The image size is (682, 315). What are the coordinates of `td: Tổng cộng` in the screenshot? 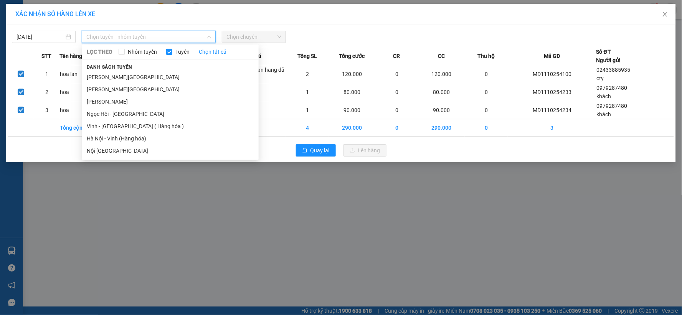 It's located at (81, 128).